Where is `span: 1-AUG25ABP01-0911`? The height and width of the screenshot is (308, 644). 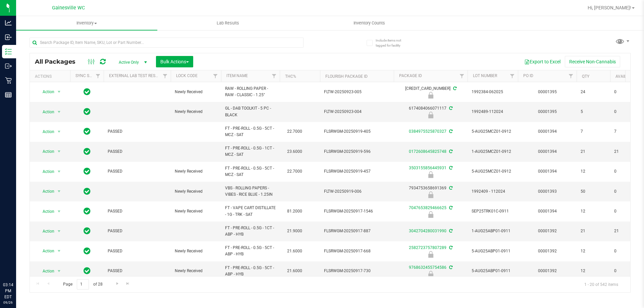 span: 1-AUG25ABP01-0911 is located at coordinates (493, 231).